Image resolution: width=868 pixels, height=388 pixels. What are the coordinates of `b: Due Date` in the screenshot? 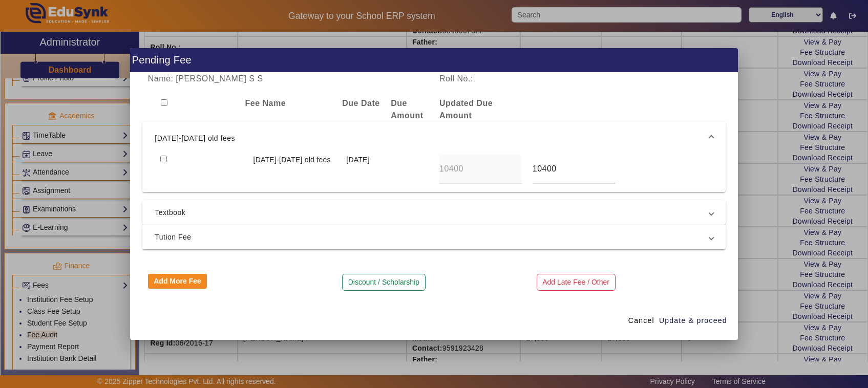 It's located at (361, 103).